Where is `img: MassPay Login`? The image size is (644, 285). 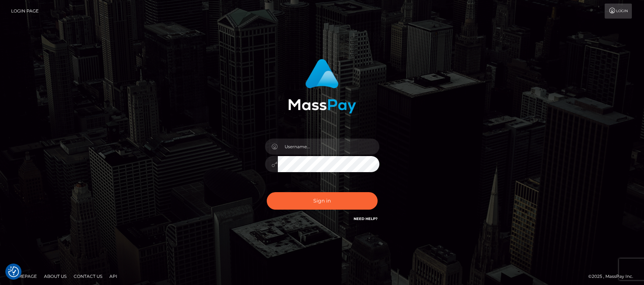
img: MassPay Login is located at coordinates (322, 86).